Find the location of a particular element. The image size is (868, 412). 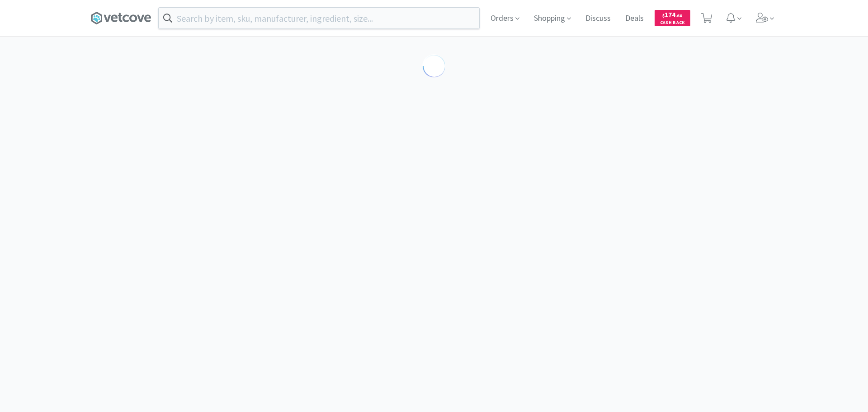

a: $174.60Cash Back is located at coordinates (672, 18).